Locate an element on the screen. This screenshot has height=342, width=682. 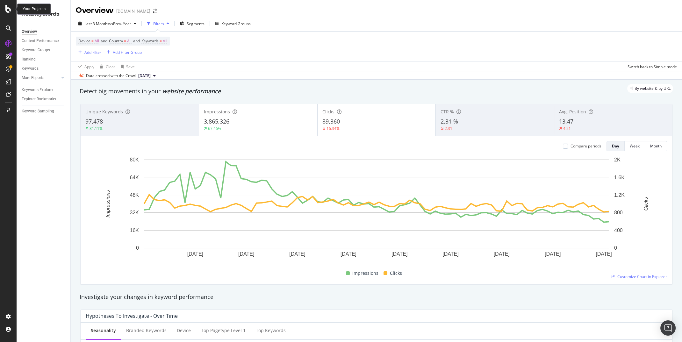
span: 89,360 is located at coordinates (331, 121).